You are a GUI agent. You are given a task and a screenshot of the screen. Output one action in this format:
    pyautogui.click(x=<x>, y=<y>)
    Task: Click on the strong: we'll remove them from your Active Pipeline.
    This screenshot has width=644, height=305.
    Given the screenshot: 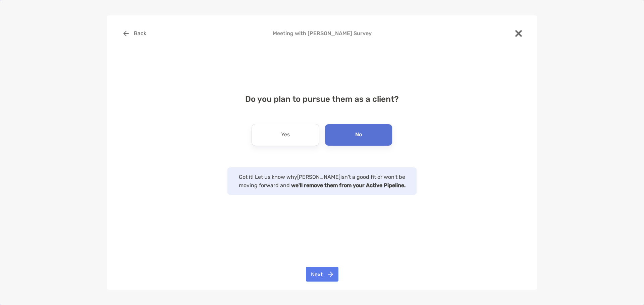 What is the action you would take?
    pyautogui.click(x=348, y=185)
    